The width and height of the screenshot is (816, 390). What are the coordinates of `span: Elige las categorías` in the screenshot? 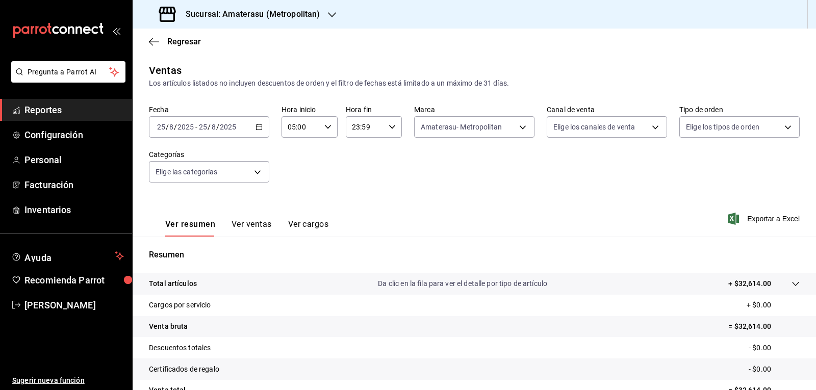 It's located at (187, 172).